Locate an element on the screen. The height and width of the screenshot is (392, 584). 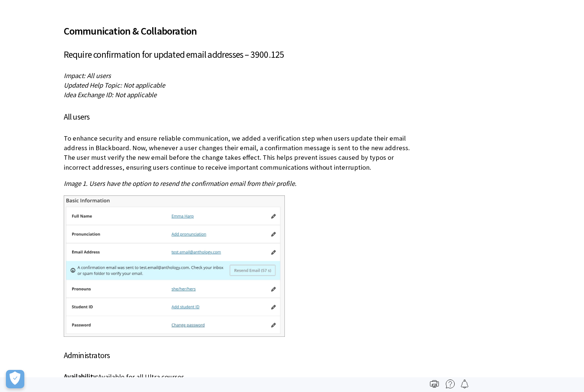
img: Follow this page is located at coordinates (465, 384).